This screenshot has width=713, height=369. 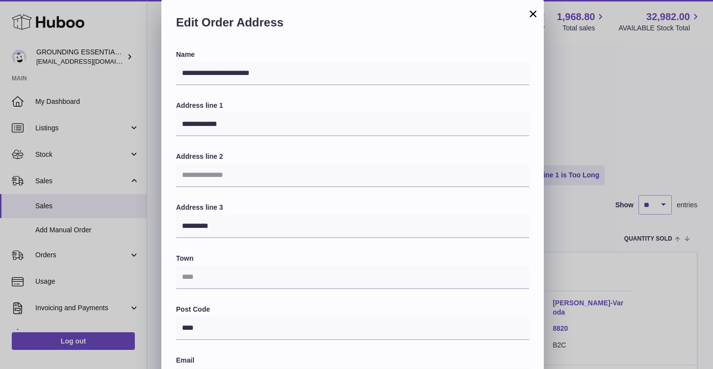 I want to click on label: Address line 1, so click(x=352, y=105).